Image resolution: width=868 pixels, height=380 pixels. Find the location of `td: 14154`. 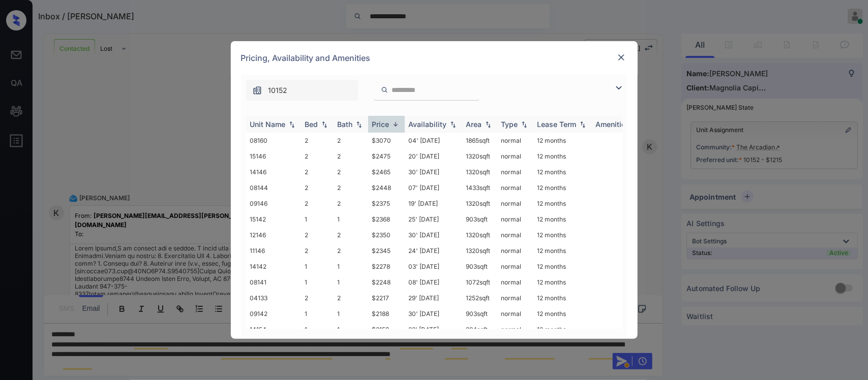

td: 14154 is located at coordinates (273, 329).